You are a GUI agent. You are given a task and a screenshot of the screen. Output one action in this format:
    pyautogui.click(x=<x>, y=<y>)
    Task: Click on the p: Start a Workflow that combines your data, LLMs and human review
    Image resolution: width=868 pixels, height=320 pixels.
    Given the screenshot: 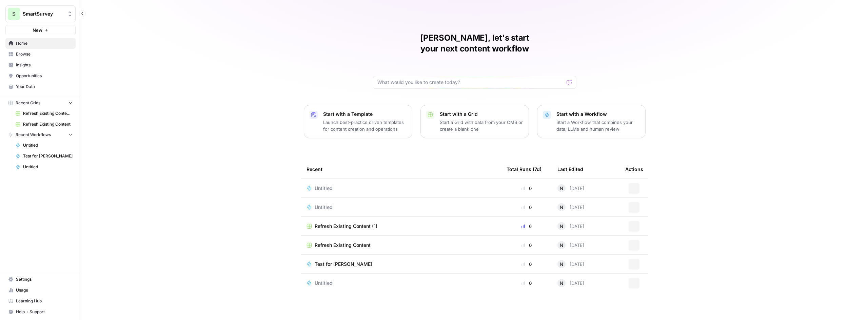 What is the action you would take?
    pyautogui.click(x=598, y=126)
    